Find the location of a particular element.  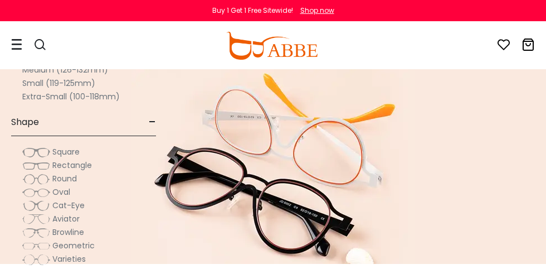

img: Aviator.png is located at coordinates (36, 219).